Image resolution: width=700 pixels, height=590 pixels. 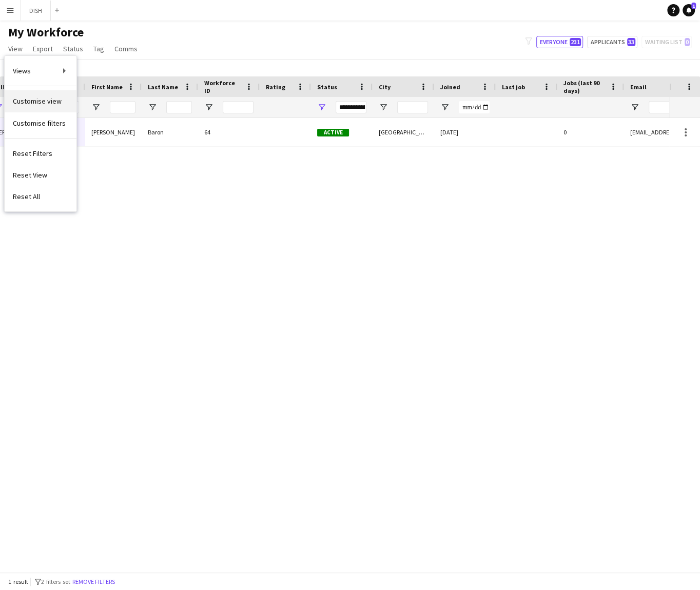 I want to click on span: View, so click(x=16, y=48).